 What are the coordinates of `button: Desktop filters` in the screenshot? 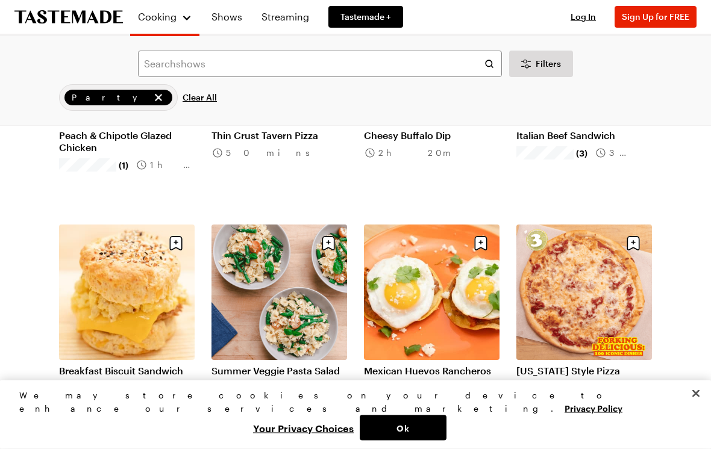 It's located at (541, 64).